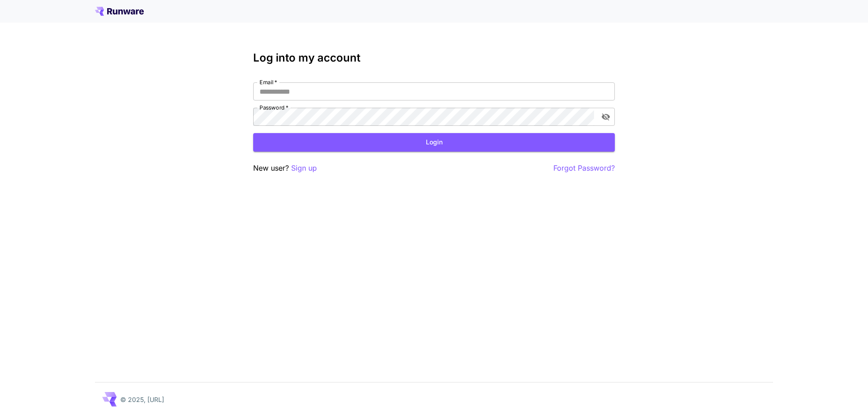  What do you see at coordinates (304, 168) in the screenshot?
I see `button: Sign up` at bounding box center [304, 168].